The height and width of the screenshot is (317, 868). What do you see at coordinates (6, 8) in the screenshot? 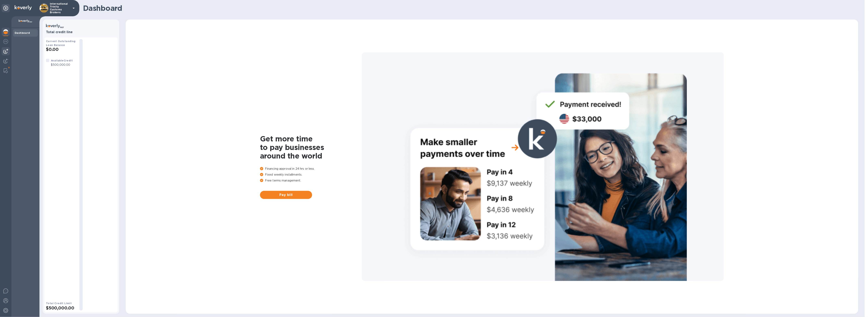
I see `div: Unpin categories` at bounding box center [6, 8].